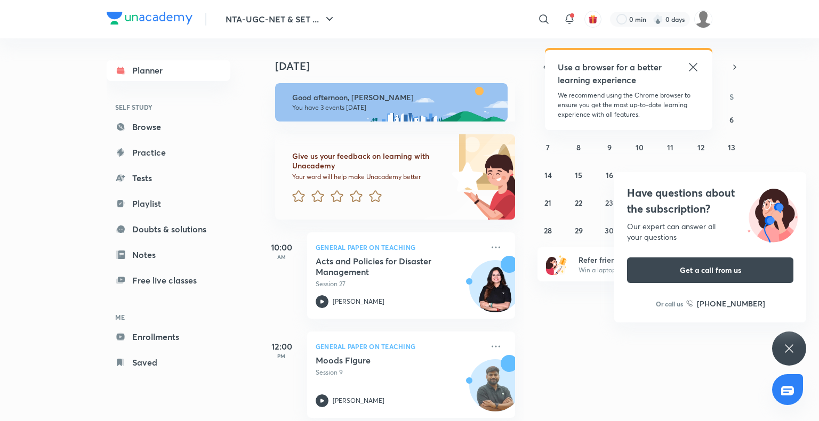 Image resolution: width=819 pixels, height=421 pixels. What do you see at coordinates (168, 127) in the screenshot?
I see `a: Browse` at bounding box center [168, 127].